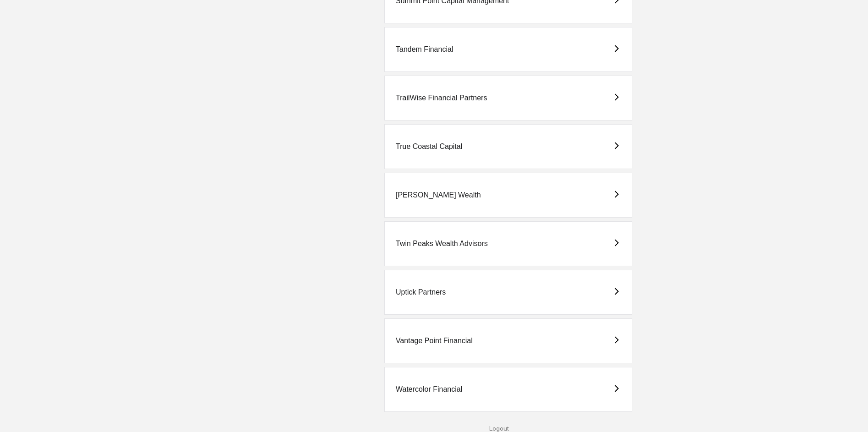 The height and width of the screenshot is (432, 868). I want to click on div: Uptick Partners, so click(420, 292).